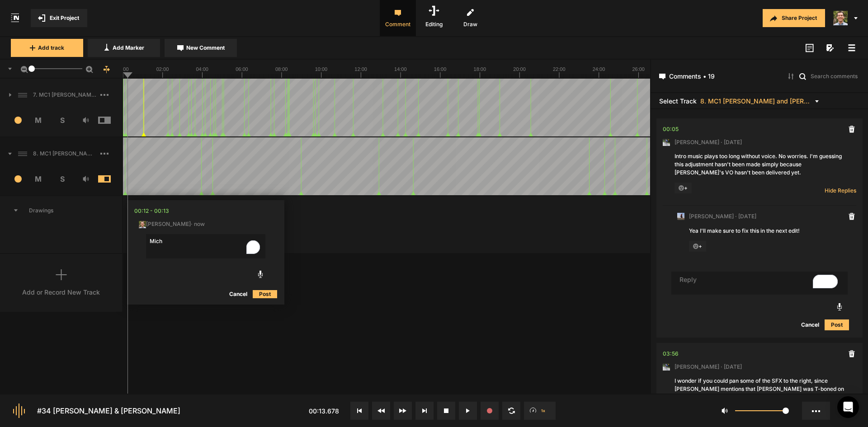 Image resolution: width=868 pixels, height=427 pixels. What do you see at coordinates (834, 76) in the screenshot?
I see `input: Search comments` at bounding box center [834, 76].